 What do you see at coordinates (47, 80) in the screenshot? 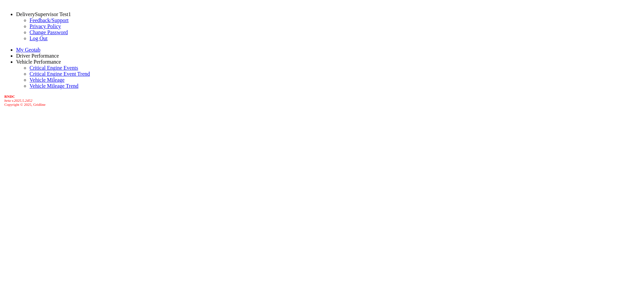
I see `a: Vehicle Mileage` at bounding box center [47, 80].